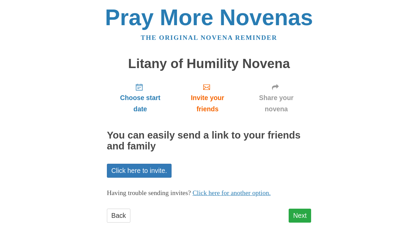 The image size is (418, 225). What do you see at coordinates (209, 64) in the screenshot?
I see `h1: Litany of Humility Novena` at bounding box center [209, 64].